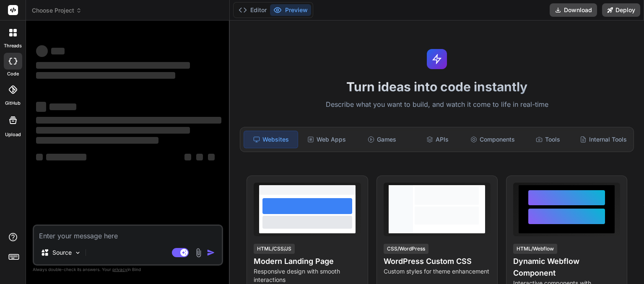 This screenshot has height=284, width=644. What do you see at coordinates (382, 139) in the screenshot?
I see `div: Games` at bounding box center [382, 139].